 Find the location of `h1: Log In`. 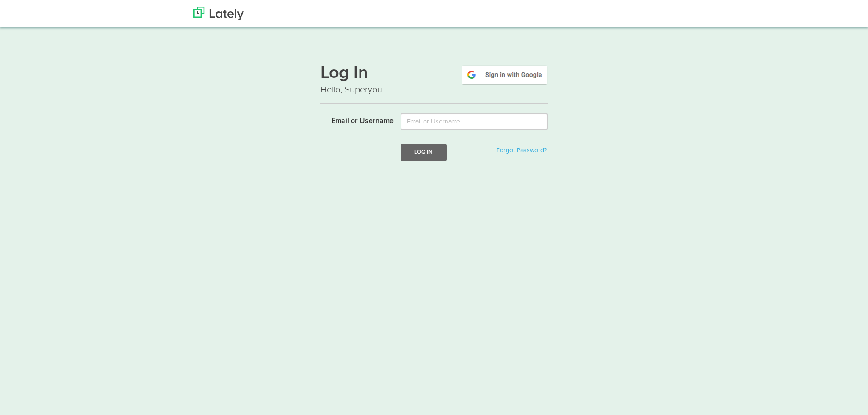

h1: Log In is located at coordinates (434, 74).